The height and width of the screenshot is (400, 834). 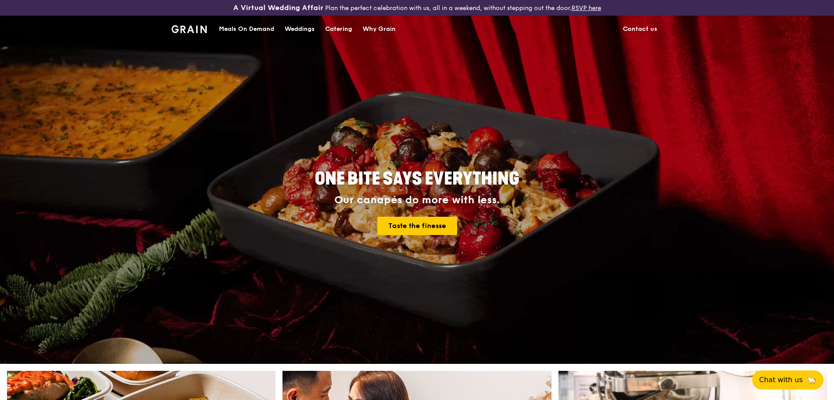 What do you see at coordinates (781, 380) in the screenshot?
I see `span: Chat with us` at bounding box center [781, 380].